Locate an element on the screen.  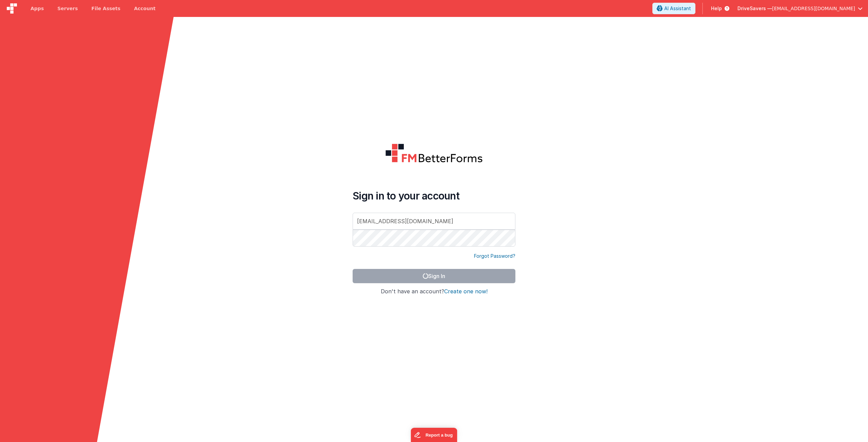
span: File Assets is located at coordinates (106, 8).